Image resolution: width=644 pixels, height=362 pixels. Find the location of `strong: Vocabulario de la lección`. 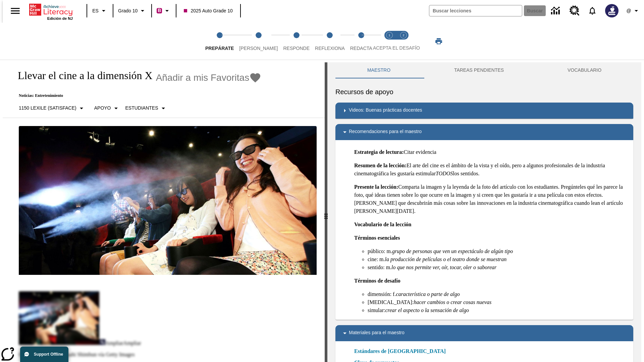

strong: Vocabulario de la lección is located at coordinates (382, 224).